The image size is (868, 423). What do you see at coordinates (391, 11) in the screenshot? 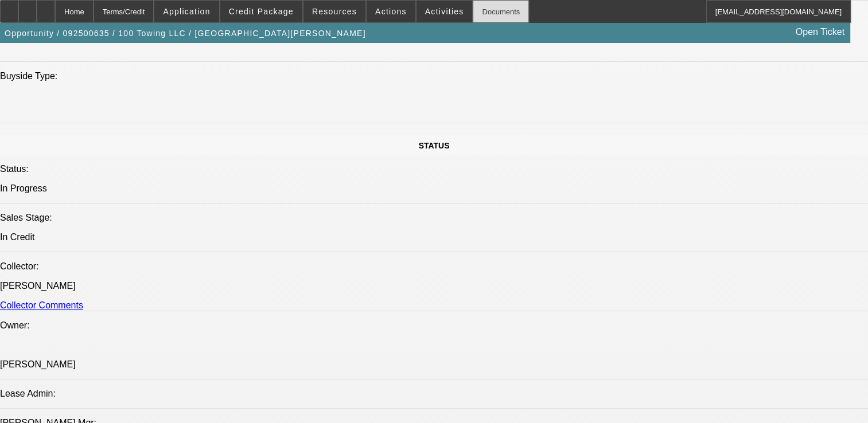
I see `span: Actions` at bounding box center [391, 11].